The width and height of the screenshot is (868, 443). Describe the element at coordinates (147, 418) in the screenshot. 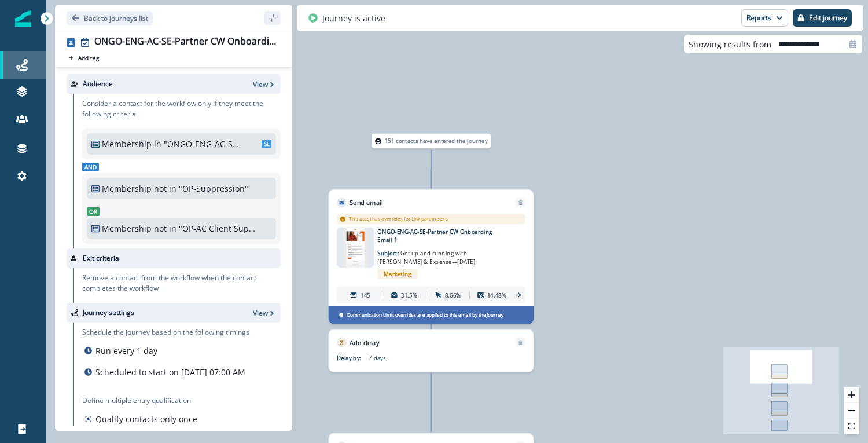

I see `p: Qualify contacts only once` at that location.